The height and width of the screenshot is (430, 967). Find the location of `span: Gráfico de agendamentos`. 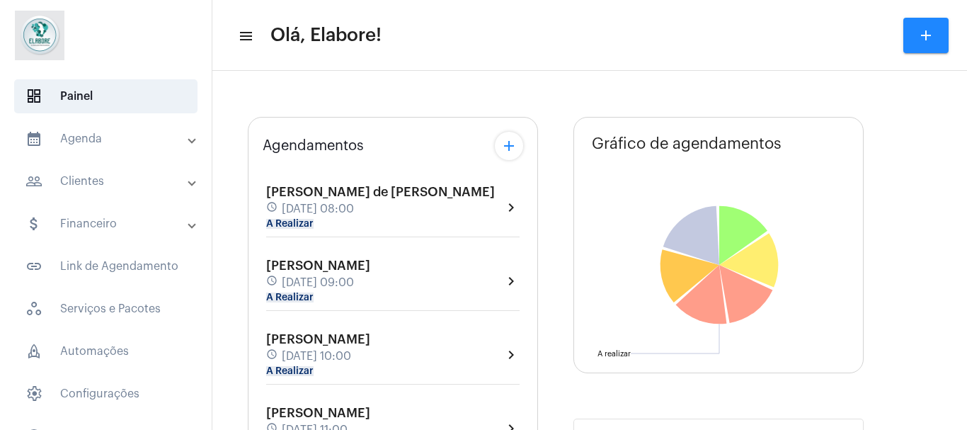

span: Gráfico de agendamentos is located at coordinates (687, 144).